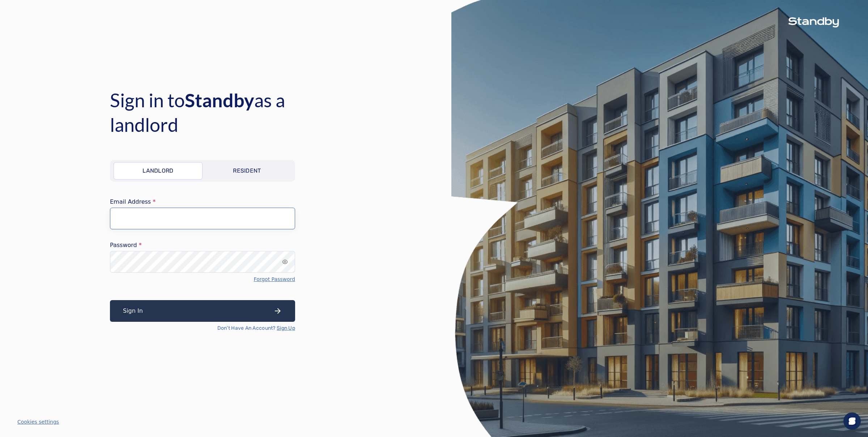 The image size is (868, 437). Describe the element at coordinates (852, 421) in the screenshot. I see `div: Open Intercom Messenger` at that location.